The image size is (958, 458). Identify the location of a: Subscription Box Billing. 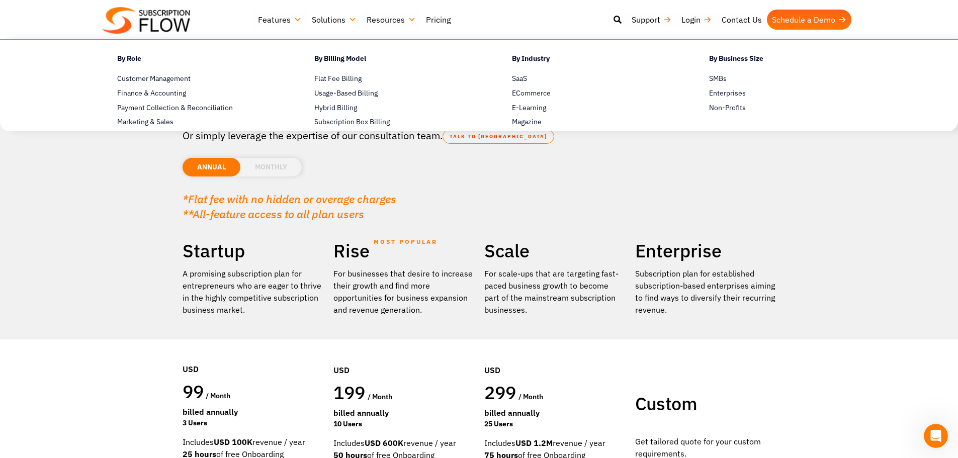
(395, 122).